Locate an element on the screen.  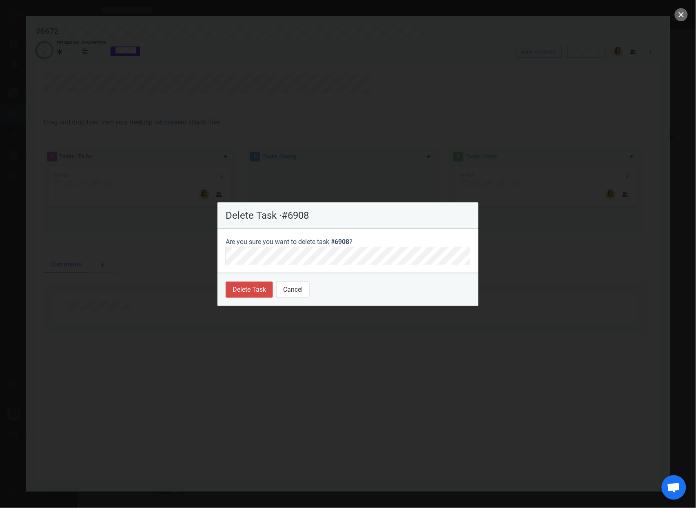
button: Delete Task is located at coordinates (249, 290).